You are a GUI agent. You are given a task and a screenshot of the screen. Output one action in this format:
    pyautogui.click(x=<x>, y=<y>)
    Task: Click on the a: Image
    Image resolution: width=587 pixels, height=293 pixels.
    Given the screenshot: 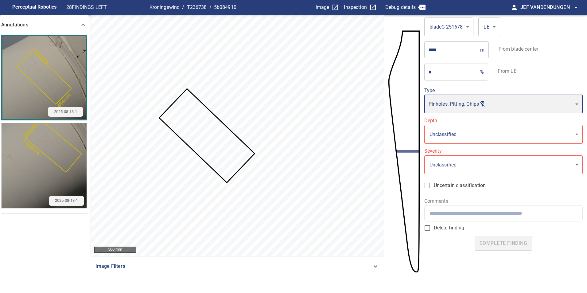 What is the action you would take?
    pyautogui.click(x=327, y=7)
    